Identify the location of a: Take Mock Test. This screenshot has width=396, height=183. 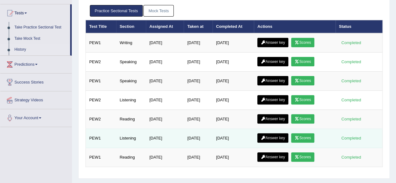
(41, 39).